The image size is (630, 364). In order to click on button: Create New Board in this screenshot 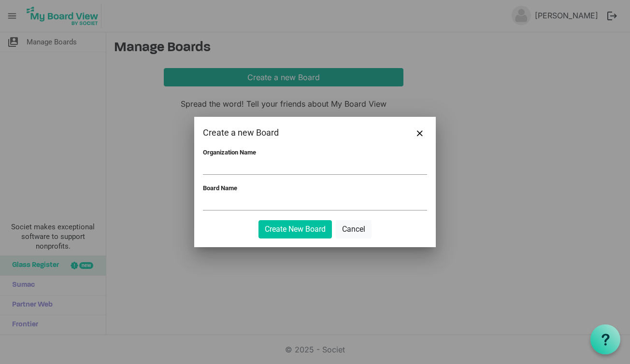, I will do `click(295, 229)`.